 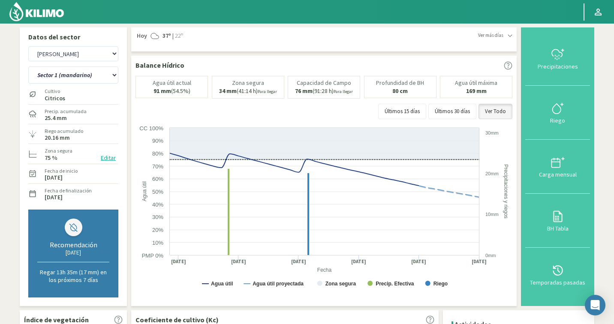 I want to click on text: 20mm, so click(x=492, y=174).